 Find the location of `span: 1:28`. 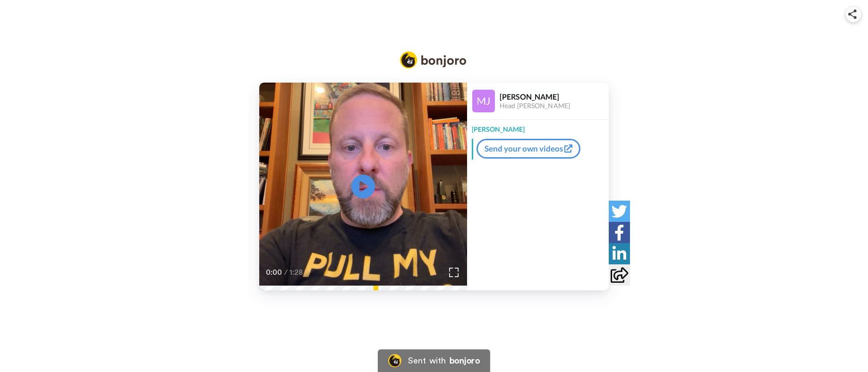

span: 1:28 is located at coordinates (297, 273).